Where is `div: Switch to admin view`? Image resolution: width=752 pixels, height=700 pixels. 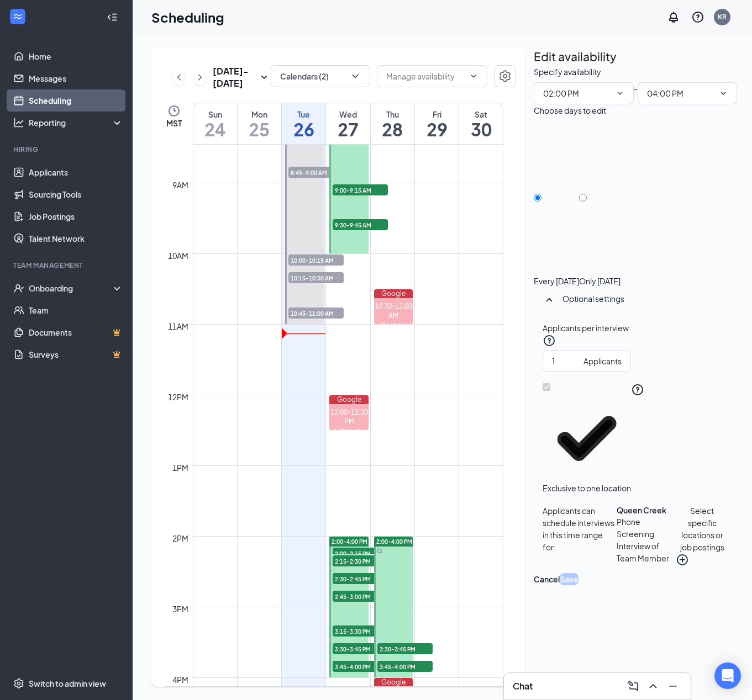 div: Switch to admin view is located at coordinates (67, 684).